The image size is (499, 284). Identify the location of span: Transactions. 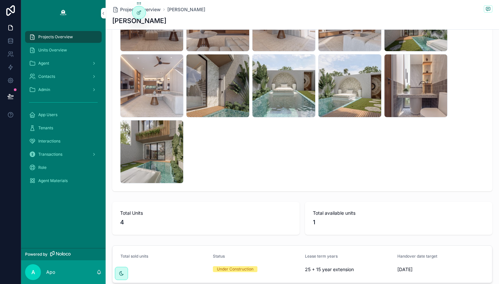
(50, 154).